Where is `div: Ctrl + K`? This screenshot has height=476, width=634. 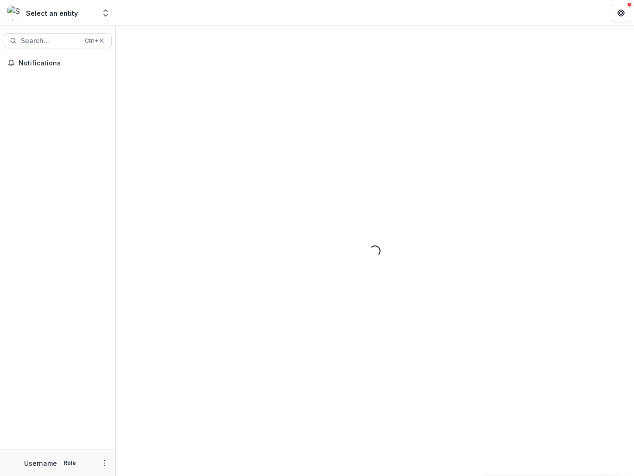 div: Ctrl + K is located at coordinates (94, 41).